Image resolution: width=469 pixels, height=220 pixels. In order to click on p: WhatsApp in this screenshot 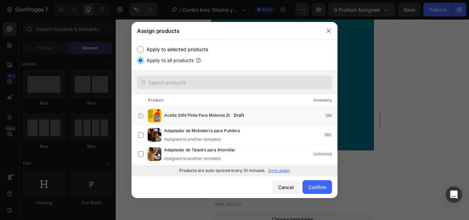, I will do `click(54, 101)`.